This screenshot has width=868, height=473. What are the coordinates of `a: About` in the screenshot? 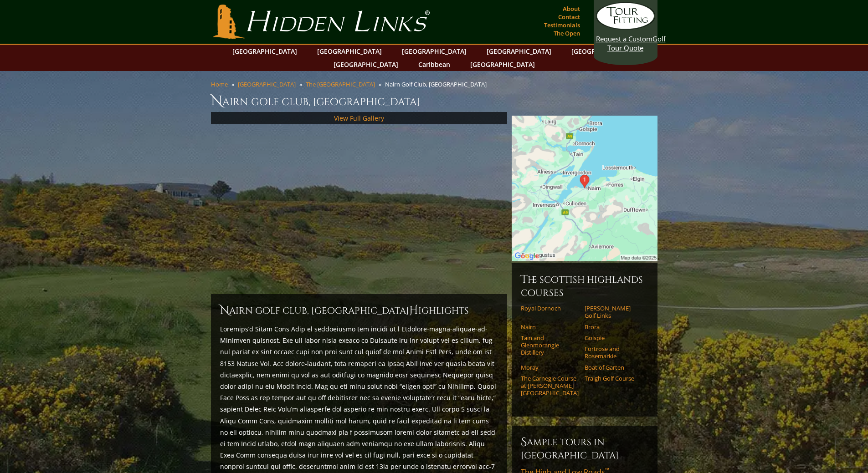 It's located at (571, 8).